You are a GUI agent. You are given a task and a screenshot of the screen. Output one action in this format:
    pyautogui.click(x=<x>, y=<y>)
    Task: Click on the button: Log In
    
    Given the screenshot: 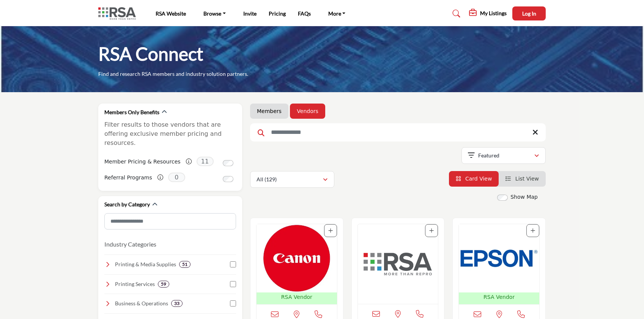 What is the action you would take?
    pyautogui.click(x=529, y=13)
    